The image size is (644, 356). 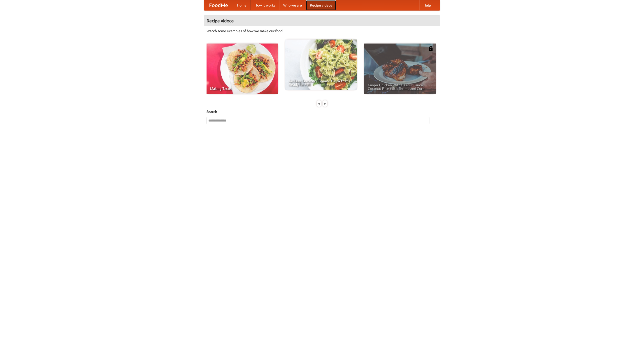 What do you see at coordinates (322, 111) in the screenshot?
I see `h5: Search` at bounding box center [322, 111].